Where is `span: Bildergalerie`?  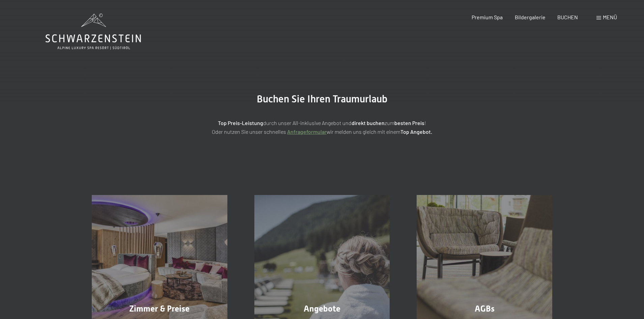
span: Bildergalerie is located at coordinates (530, 17).